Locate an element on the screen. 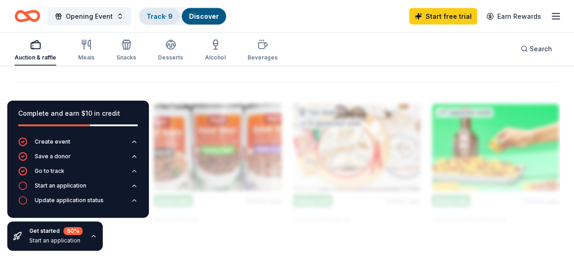 The width and height of the screenshot is (574, 258). button: Search is located at coordinates (536, 49).